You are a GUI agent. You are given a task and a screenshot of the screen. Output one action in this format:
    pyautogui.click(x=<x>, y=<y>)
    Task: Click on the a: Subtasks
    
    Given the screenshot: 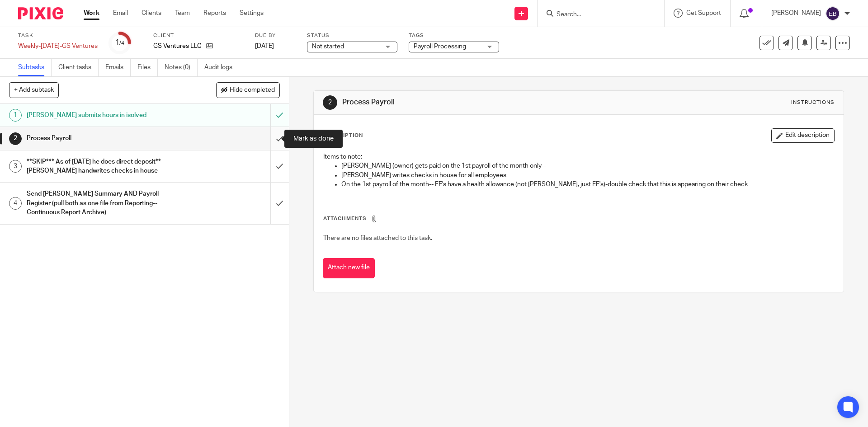 What is the action you would take?
    pyautogui.click(x=35, y=68)
    